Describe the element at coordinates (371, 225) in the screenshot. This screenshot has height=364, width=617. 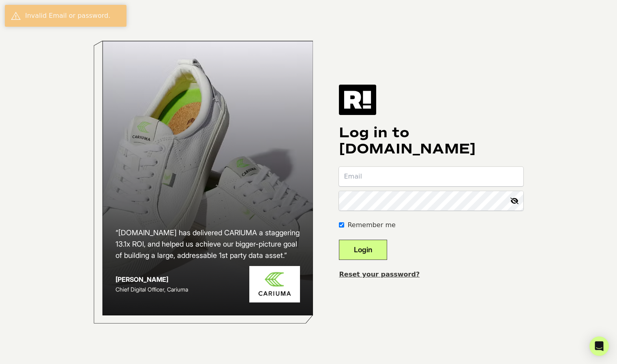
I see `label: Remember me` at that location.